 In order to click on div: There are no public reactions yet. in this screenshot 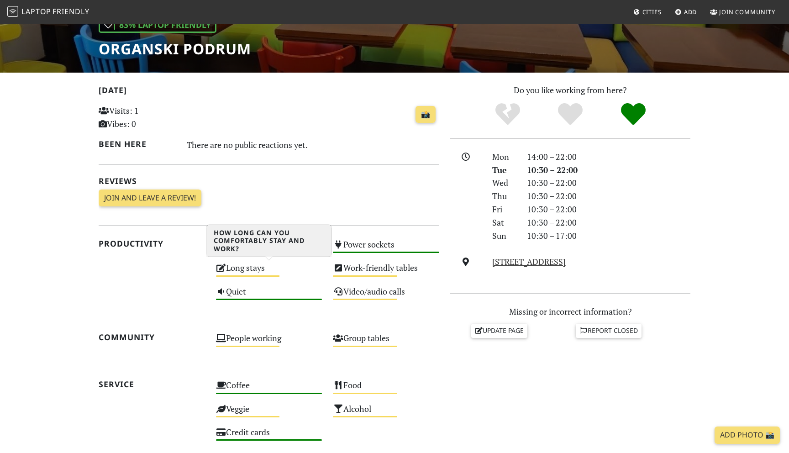, I will do `click(313, 145)`.